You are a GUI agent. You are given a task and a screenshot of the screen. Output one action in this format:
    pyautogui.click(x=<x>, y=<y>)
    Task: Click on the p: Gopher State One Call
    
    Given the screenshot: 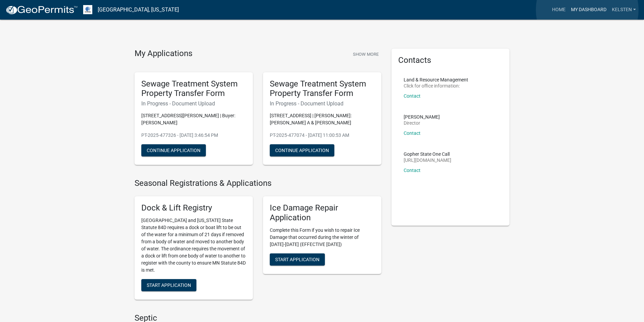 What is the action you would take?
    pyautogui.click(x=427, y=154)
    